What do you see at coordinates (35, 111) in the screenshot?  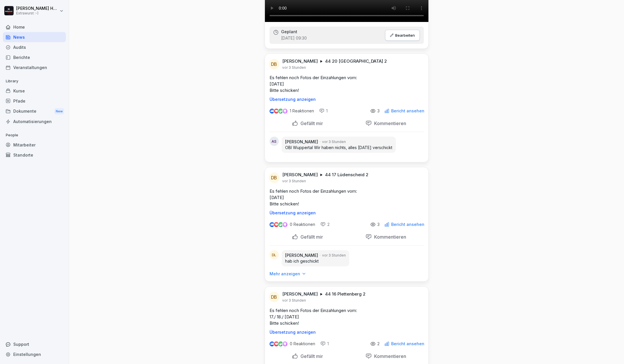 I see `a: DokumenteNew` at bounding box center [35, 111].